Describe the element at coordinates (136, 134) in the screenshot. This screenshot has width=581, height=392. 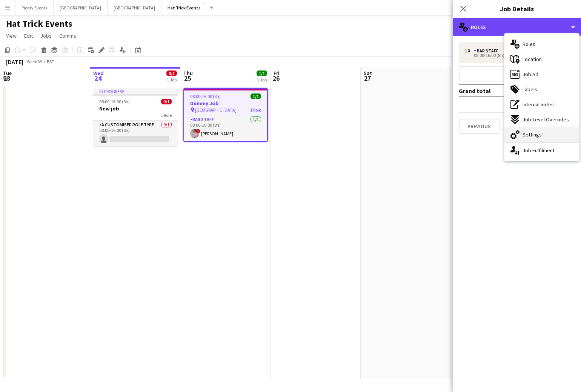
I see `app-card-role: A Customised Role Type0/108:00-16:00 (8h)` at that location.